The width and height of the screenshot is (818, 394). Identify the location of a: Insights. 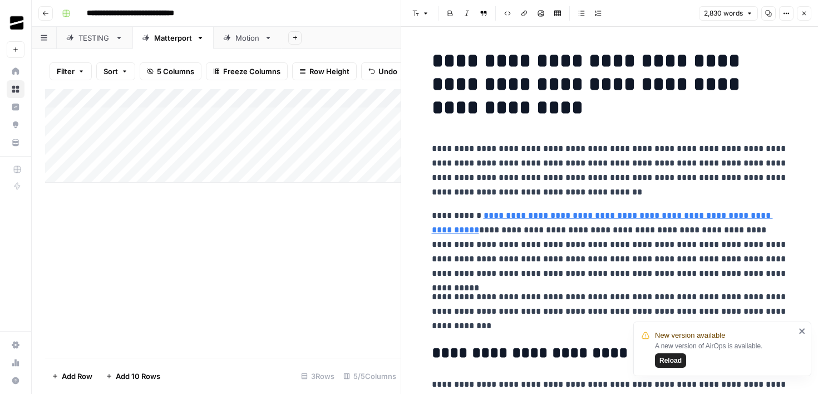
(16, 107).